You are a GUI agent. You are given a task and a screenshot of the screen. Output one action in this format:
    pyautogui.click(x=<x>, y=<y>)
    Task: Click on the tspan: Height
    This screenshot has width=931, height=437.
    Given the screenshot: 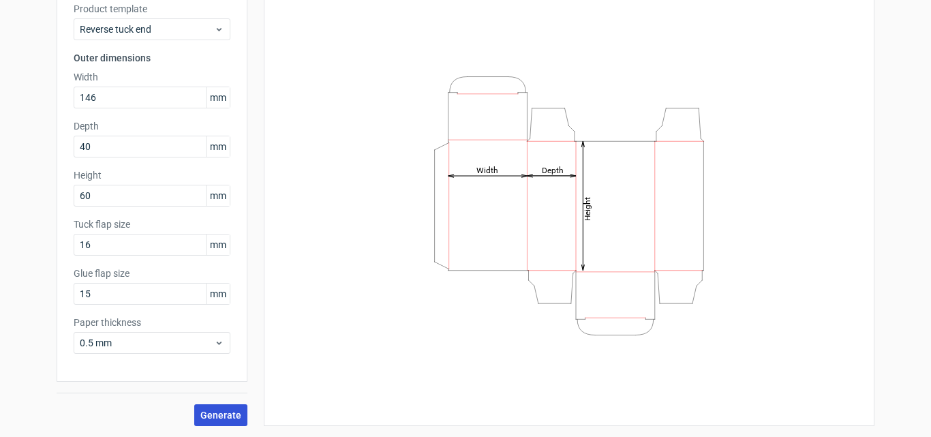 What is the action you would take?
    pyautogui.click(x=587, y=208)
    